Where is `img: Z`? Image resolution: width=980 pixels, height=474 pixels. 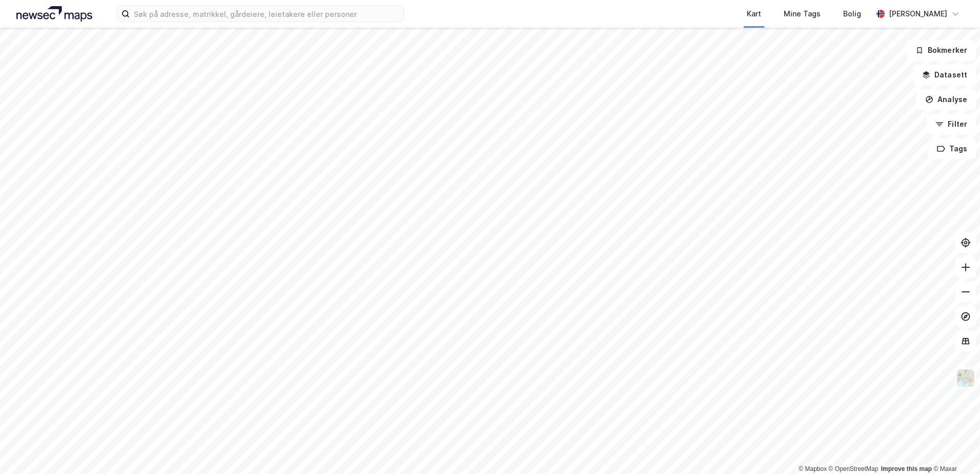
img: Z is located at coordinates (966, 378).